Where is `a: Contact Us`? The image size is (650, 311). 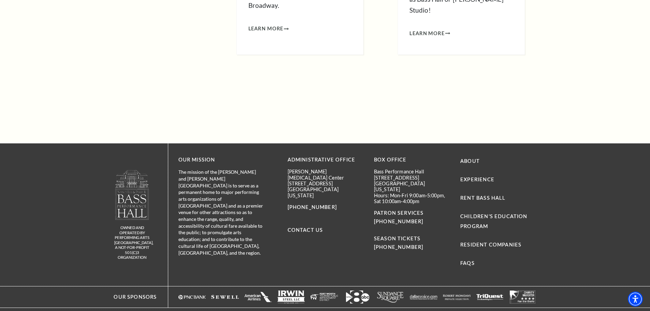
a: Contact Us is located at coordinates (305, 230).